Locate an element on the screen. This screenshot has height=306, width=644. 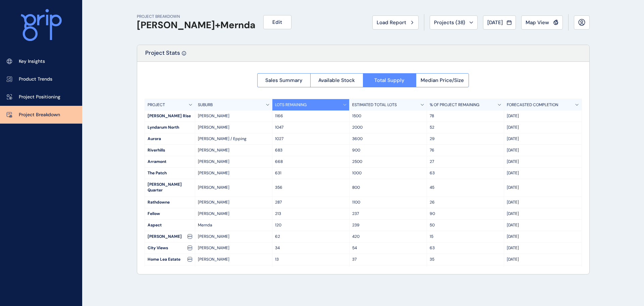
button: Median Price/Size is located at coordinates (443, 80).